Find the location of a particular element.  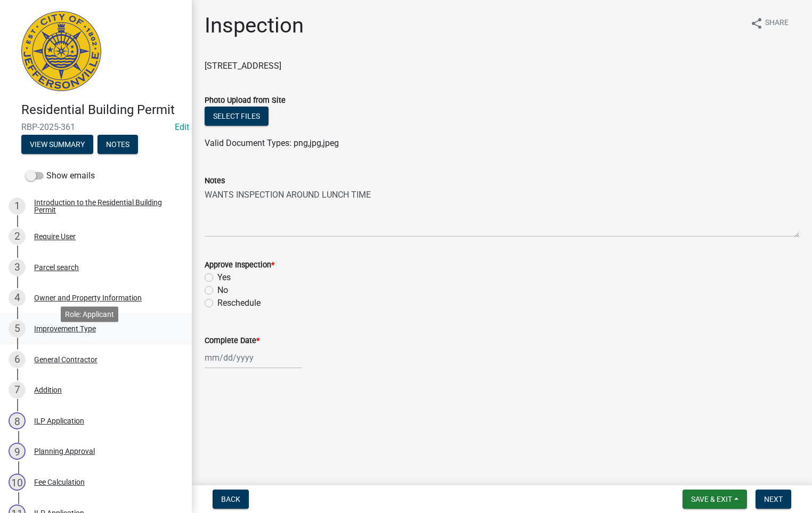

label: Complete Date is located at coordinates (232, 341).